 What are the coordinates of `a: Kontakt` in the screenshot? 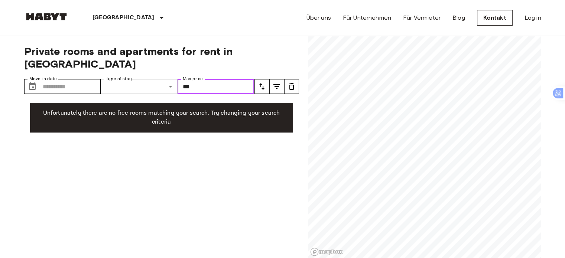 It's located at (495, 18).